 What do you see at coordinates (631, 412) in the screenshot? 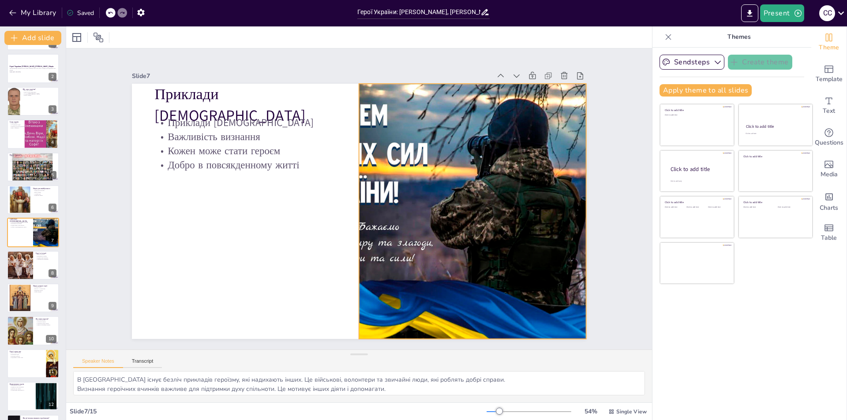
I see `span: Single View` at bounding box center [631, 412].